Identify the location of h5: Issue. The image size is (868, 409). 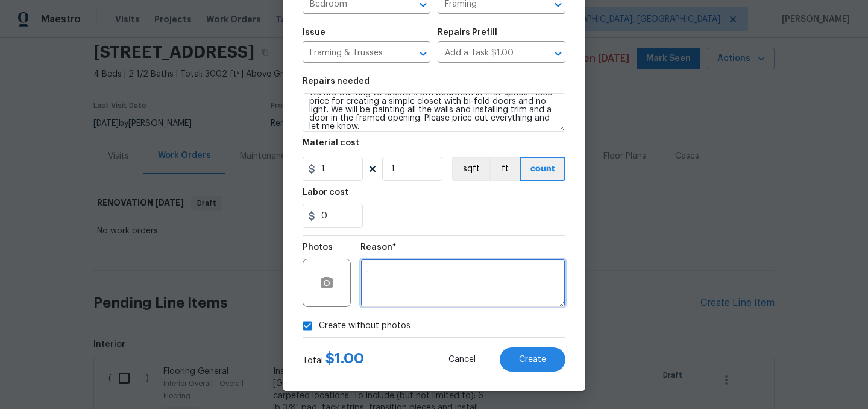
(314, 32).